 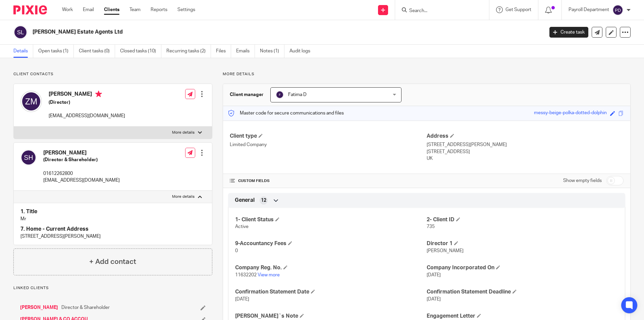 What do you see at coordinates (113, 212) in the screenshot?
I see `h4: 1. Title` at bounding box center [113, 212].